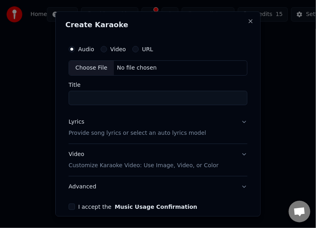  What do you see at coordinates (158, 128) in the screenshot?
I see `button: LyricsProvide song lyrics or select an auto lyrics model` at bounding box center [158, 128].